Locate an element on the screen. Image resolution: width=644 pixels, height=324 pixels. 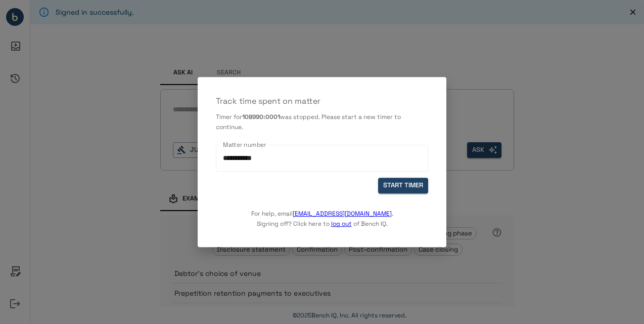
p: For help, email . Signing off? Click here to of Bench IQ. is located at coordinates (322, 211).